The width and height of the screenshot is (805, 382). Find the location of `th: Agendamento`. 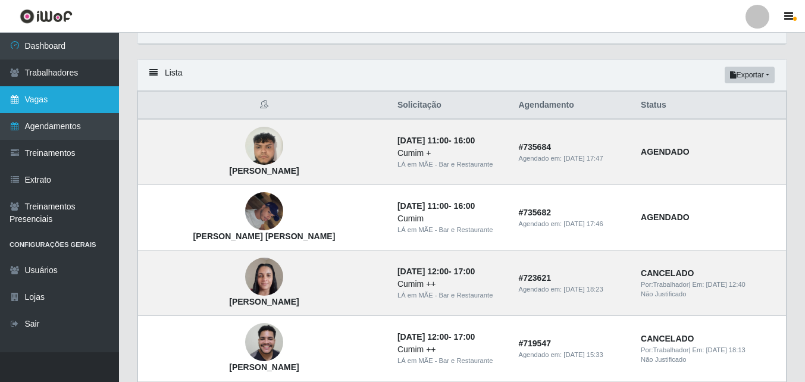

th: Agendamento is located at coordinates (572, 105).